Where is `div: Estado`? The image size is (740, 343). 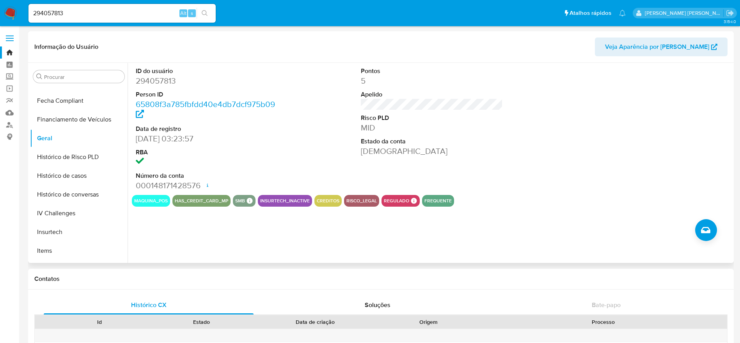 div: Estado is located at coordinates (202, 322).